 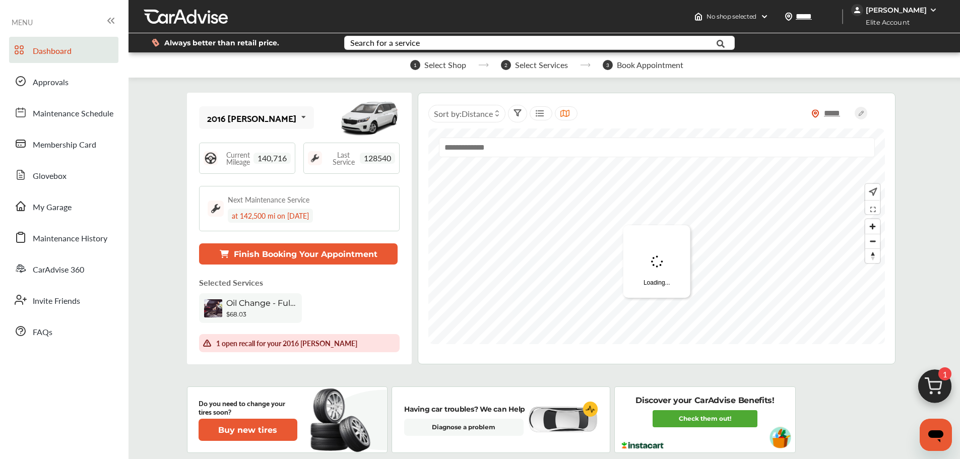 I want to click on span: Invite Friends, so click(x=56, y=301).